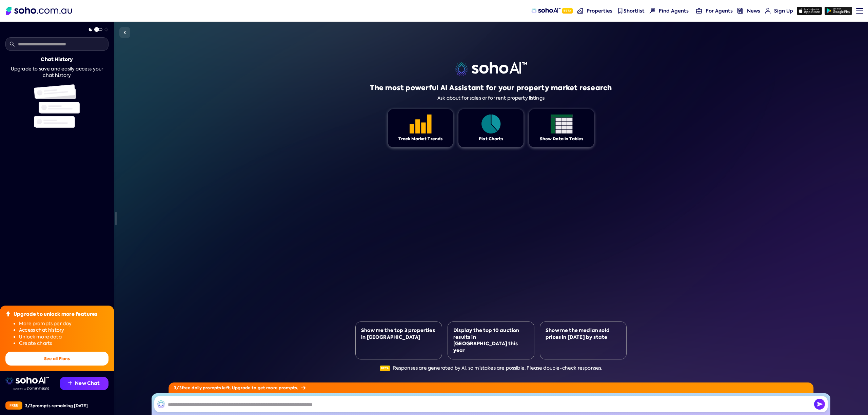 Image resolution: width=868 pixels, height=415 pixels. Describe the element at coordinates (838, 10) in the screenshot. I see `img: google-play icon` at that location.